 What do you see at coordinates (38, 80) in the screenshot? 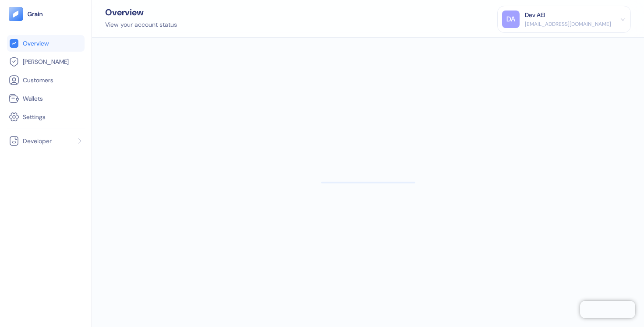
I see `span: Customers` at bounding box center [38, 80].